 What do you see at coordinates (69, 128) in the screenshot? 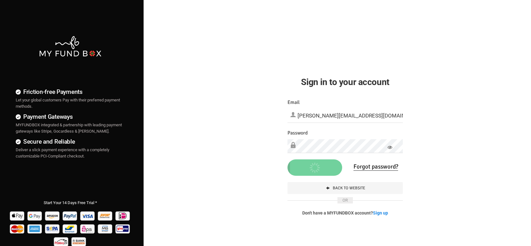
I see `span: MYFUNDBOX integrated & partnership with leading payment gateways like Stripe, Gocardless & [PERSO...` at bounding box center [69, 128].